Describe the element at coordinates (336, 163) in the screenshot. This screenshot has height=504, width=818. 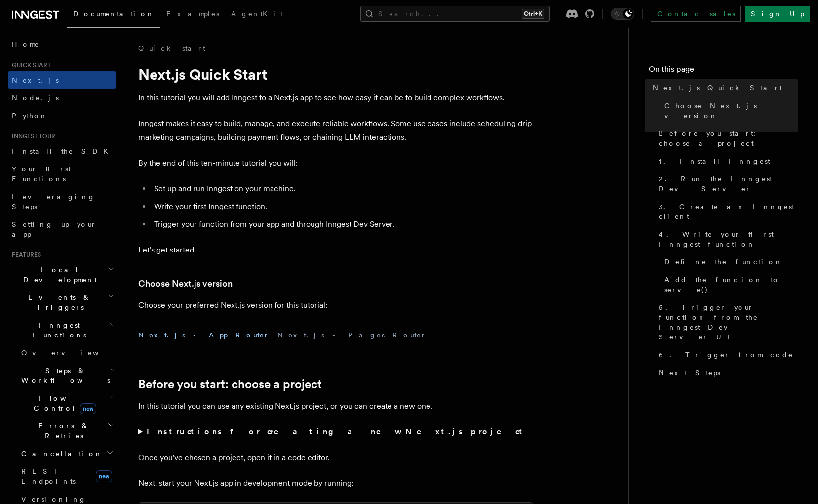
I see `p: By the end of this ten-minute tutorial you will:` at that location.